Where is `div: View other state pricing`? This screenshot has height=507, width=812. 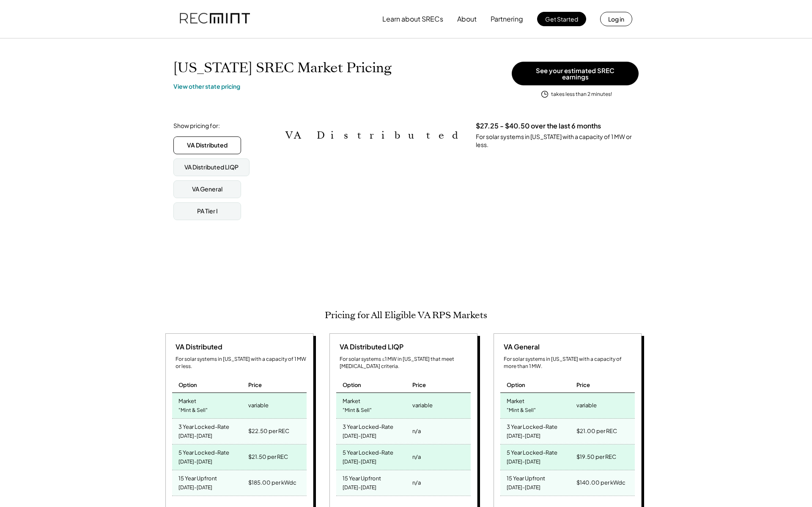
div: View other state pricing is located at coordinates (207, 86).